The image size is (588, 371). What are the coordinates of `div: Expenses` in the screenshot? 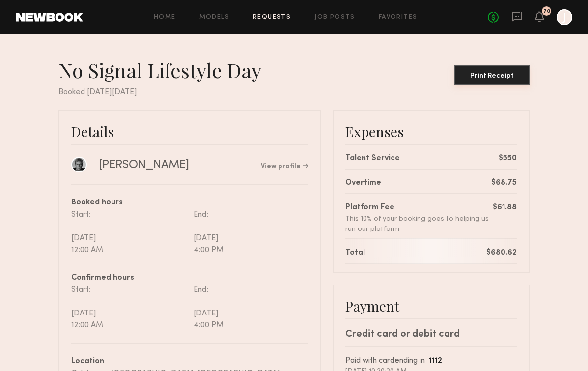 It's located at (431, 131).